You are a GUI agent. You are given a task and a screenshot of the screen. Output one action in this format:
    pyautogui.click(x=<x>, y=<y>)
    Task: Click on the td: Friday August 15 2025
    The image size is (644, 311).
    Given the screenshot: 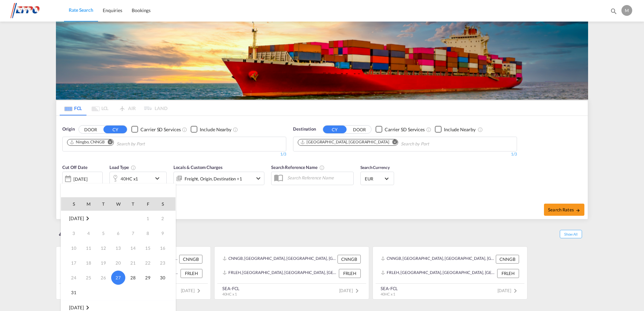 What is the action you would take?
    pyautogui.click(x=148, y=248)
    